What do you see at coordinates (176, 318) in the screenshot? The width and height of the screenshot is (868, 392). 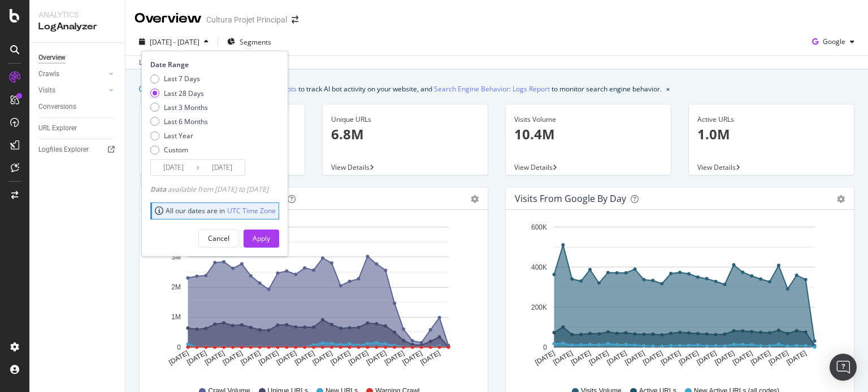 I see `text: 1M` at bounding box center [176, 318].